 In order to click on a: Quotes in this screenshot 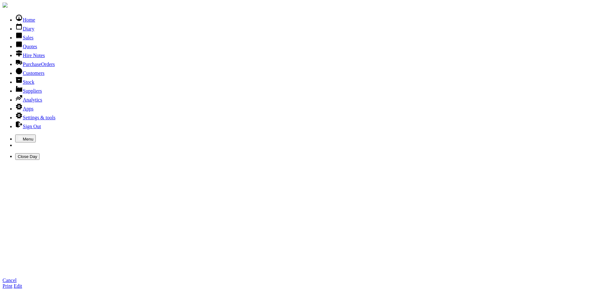, I will do `click(26, 46)`.